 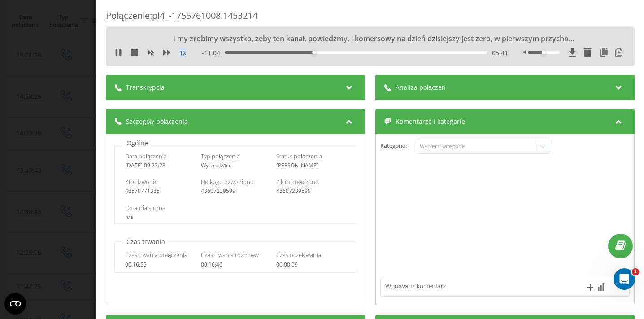 I want to click on div: 00:16:46, so click(x=235, y=265).